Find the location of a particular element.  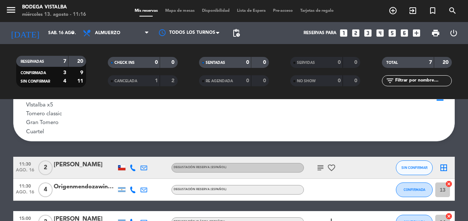

i: favorite_border is located at coordinates (331, 168).